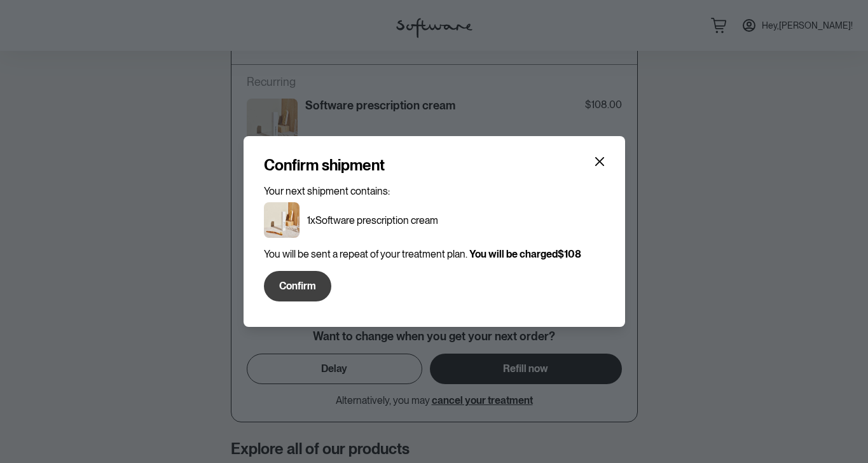  I want to click on button: Confirm, so click(298, 286).